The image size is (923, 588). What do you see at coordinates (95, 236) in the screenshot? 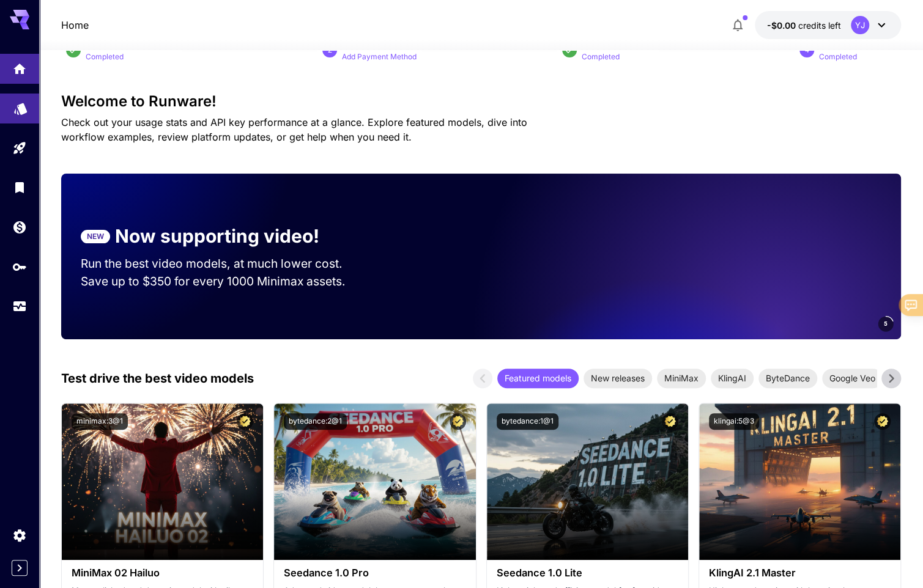
I see `p: NEW` at bounding box center [95, 236].